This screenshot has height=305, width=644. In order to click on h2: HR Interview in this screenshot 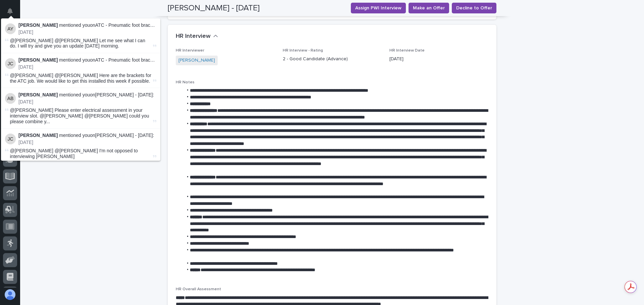, I will do `click(194, 37)`.